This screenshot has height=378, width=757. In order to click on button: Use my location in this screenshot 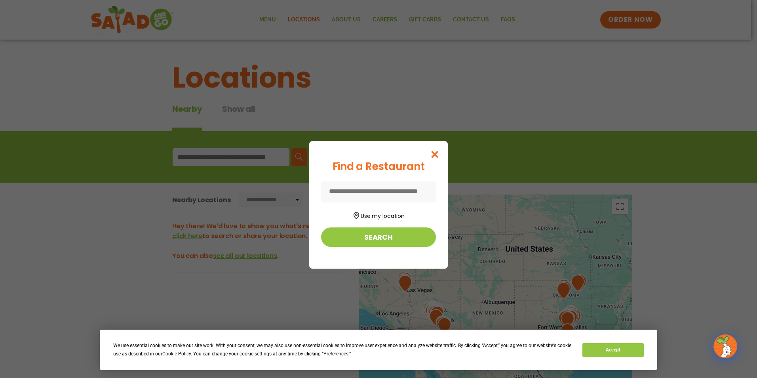, I will do `click(378, 215)`.